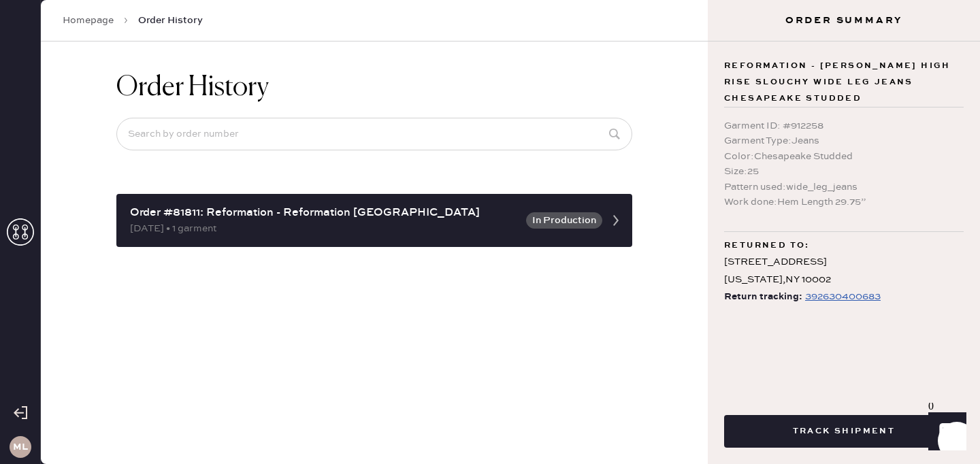 This screenshot has height=464, width=980. I want to click on div: Size : 25, so click(844, 172).